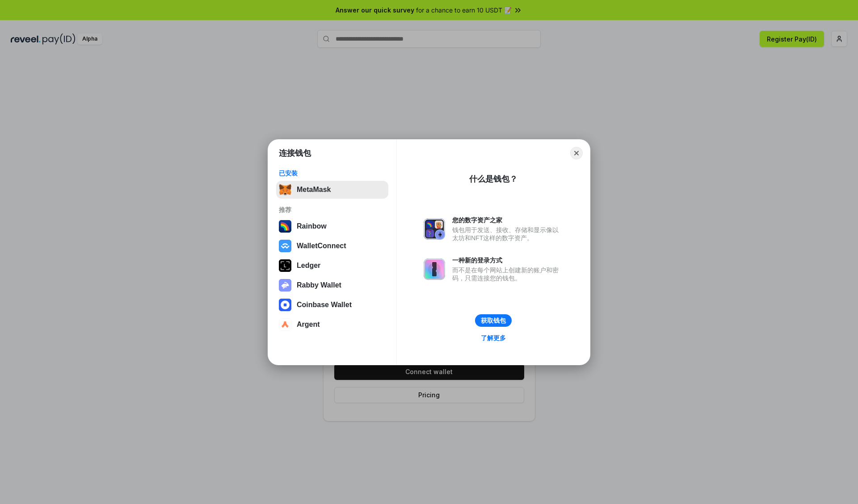  Describe the element at coordinates (332, 266) in the screenshot. I see `button: Ledger` at that location.